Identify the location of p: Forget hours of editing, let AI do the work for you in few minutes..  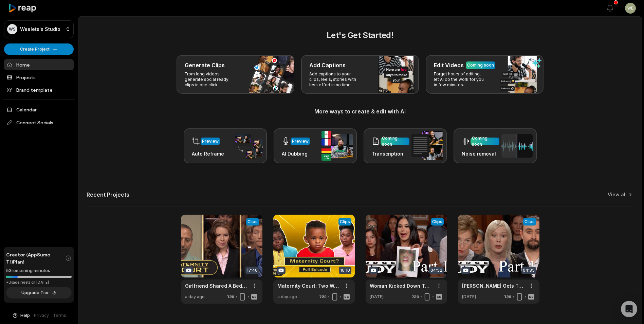
(460, 79).